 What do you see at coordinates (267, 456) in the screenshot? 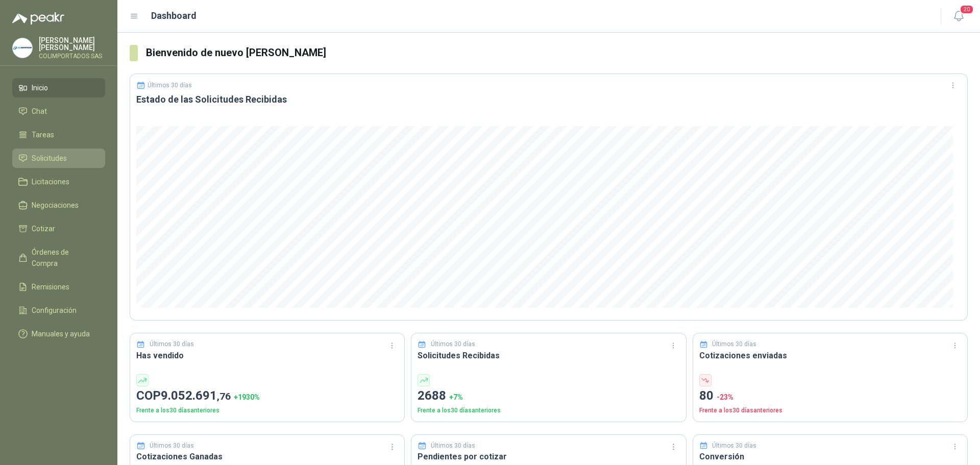
I see `h3: Cotizaciones Ganadas` at bounding box center [267, 456].